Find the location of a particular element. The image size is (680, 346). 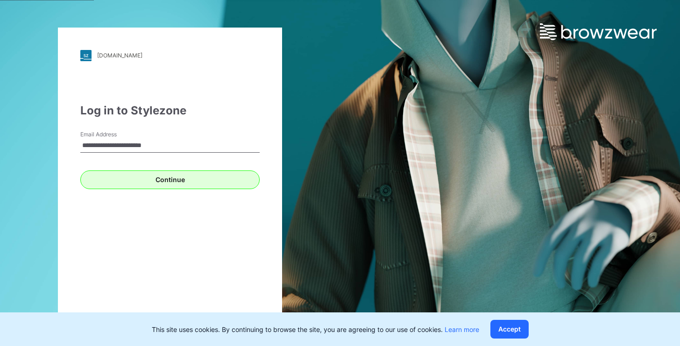

label: Email Address is located at coordinates (113, 135).